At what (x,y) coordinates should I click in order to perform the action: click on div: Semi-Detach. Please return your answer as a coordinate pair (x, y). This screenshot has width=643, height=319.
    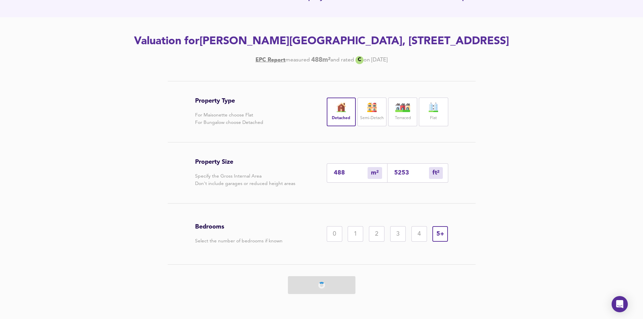
    Looking at the image, I should click on (372, 112).